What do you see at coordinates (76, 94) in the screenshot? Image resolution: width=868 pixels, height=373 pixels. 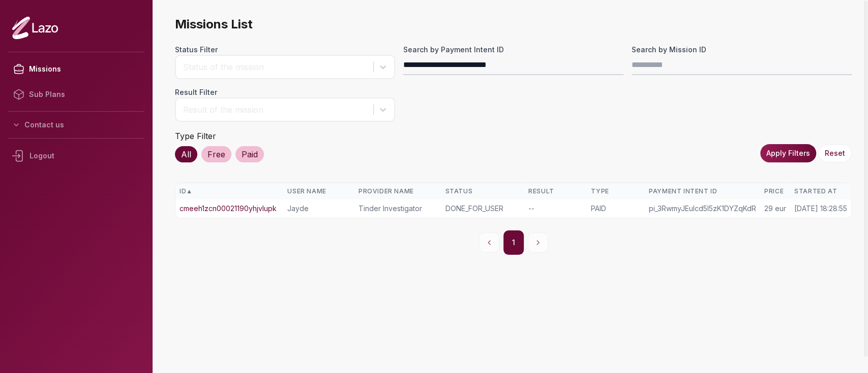 I see `a: Sub Plans` at bounding box center [76, 94].